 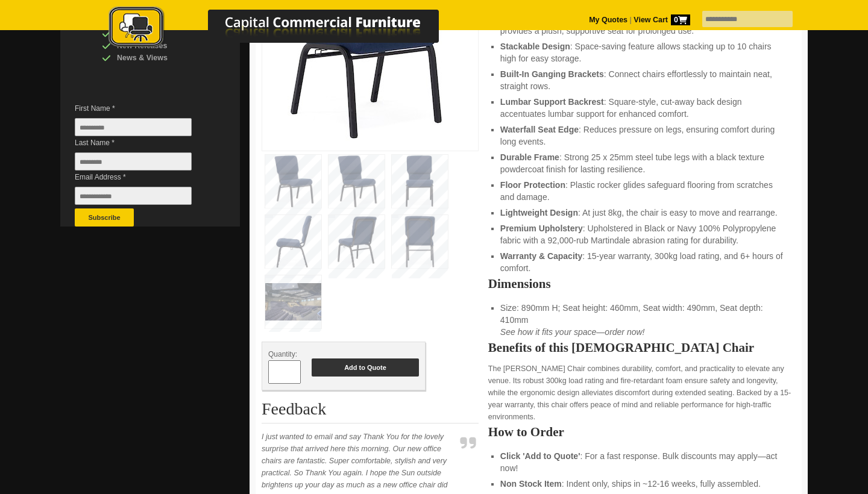 What do you see at coordinates (540, 130) in the screenshot?
I see `strong: Waterfall Seat Edge` at bounding box center [540, 130].